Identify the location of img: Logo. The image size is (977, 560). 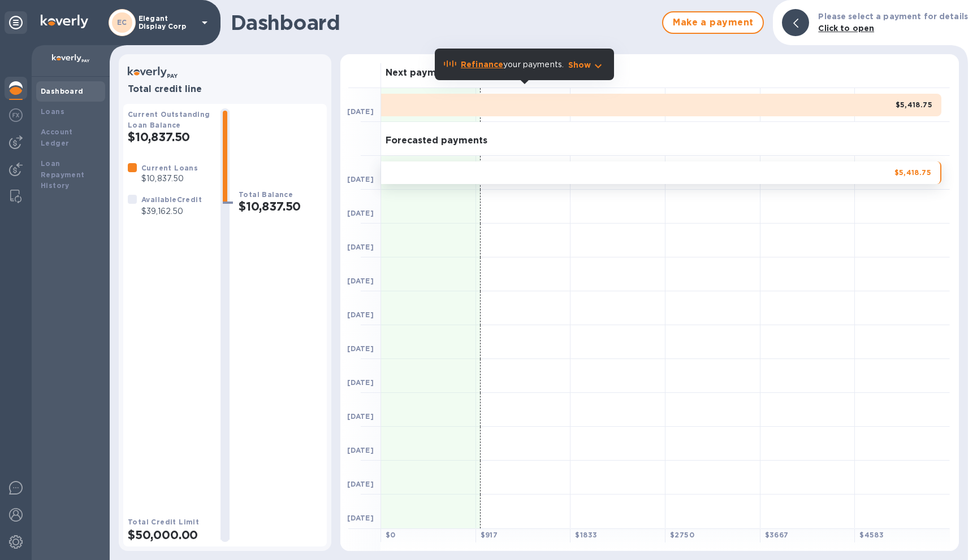
(65, 22).